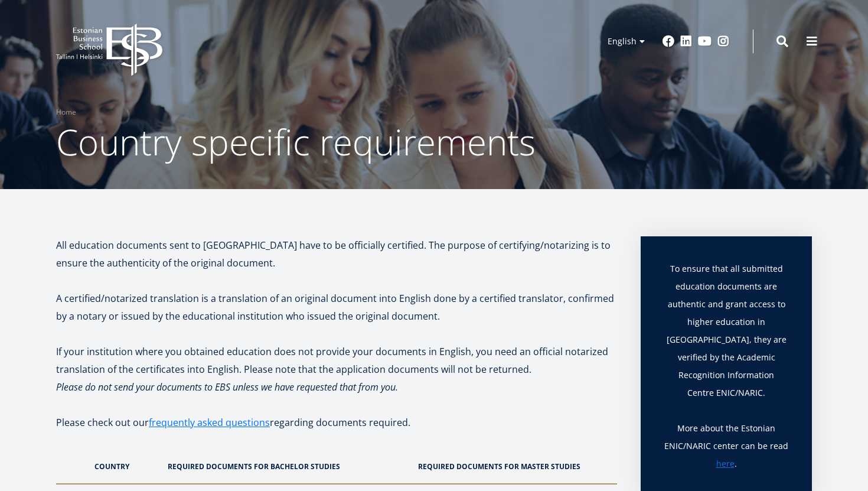 Image resolution: width=868 pixels, height=491 pixels. Describe the element at coordinates (66, 112) in the screenshot. I see `a: Home` at that location.